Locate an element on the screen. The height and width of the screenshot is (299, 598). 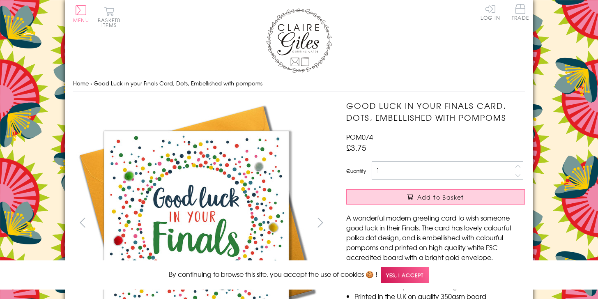
span: POM074 is located at coordinates (360, 137).